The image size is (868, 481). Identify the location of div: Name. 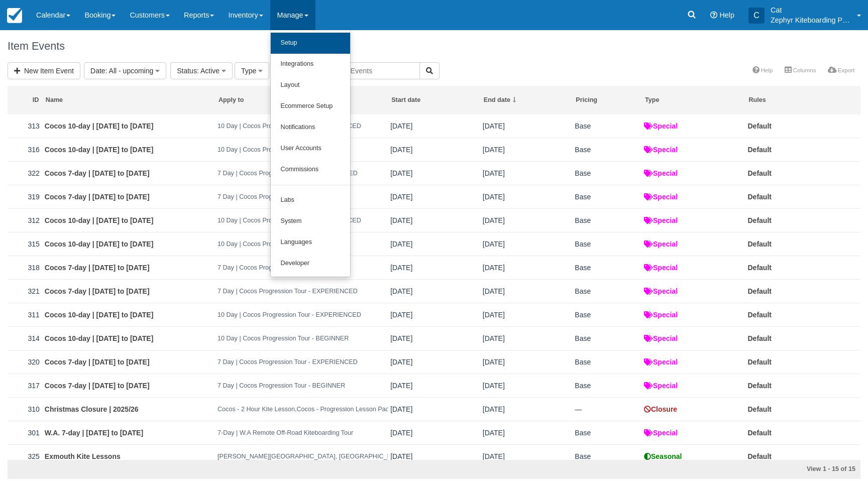
(128, 100).